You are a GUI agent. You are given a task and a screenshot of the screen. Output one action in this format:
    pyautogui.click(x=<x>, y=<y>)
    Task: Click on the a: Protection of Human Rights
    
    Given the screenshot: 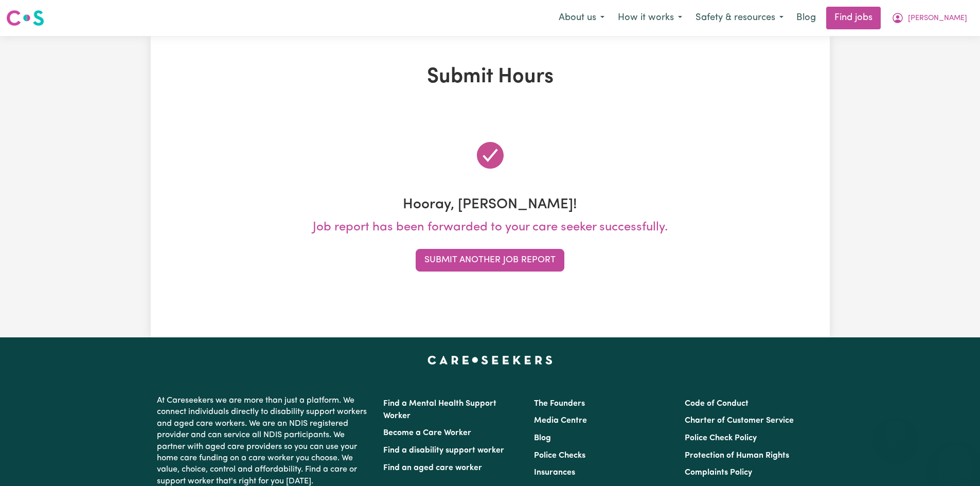 What is the action you would take?
    pyautogui.click(x=737, y=455)
    